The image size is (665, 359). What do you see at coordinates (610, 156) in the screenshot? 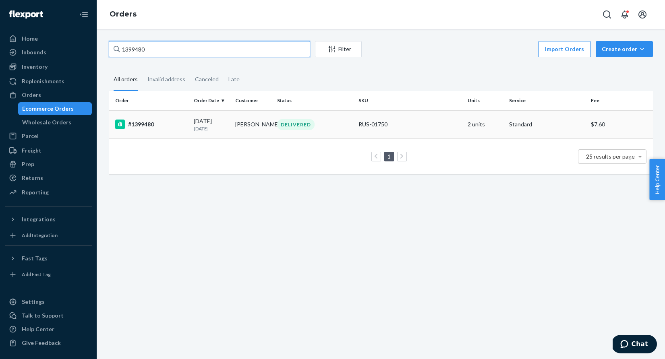
I see `span: 25 results per page` at bounding box center [610, 156].